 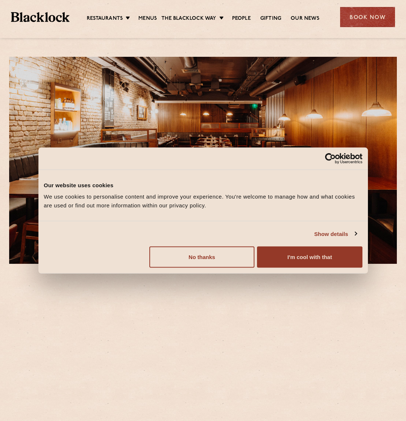 I want to click on div: Our website uses cookies, so click(x=203, y=185).